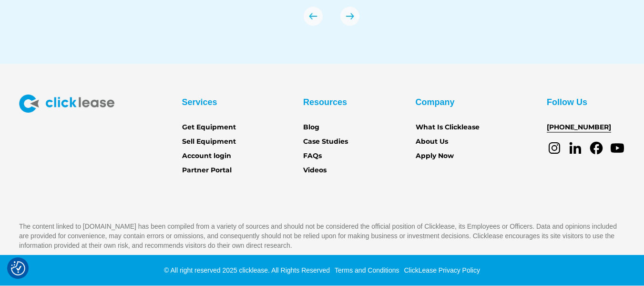 Image resolution: width=644 pixels, height=286 pixels. Describe the element at coordinates (207, 170) in the screenshot. I see `a: Partner Portal` at that location.